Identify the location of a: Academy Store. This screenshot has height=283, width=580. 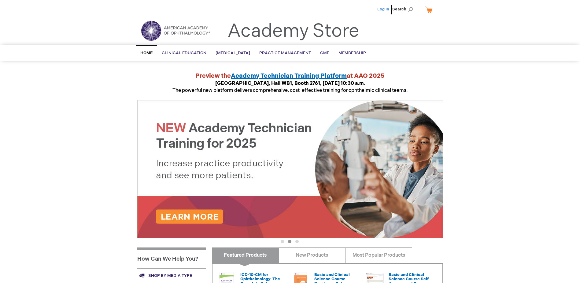
(293, 31).